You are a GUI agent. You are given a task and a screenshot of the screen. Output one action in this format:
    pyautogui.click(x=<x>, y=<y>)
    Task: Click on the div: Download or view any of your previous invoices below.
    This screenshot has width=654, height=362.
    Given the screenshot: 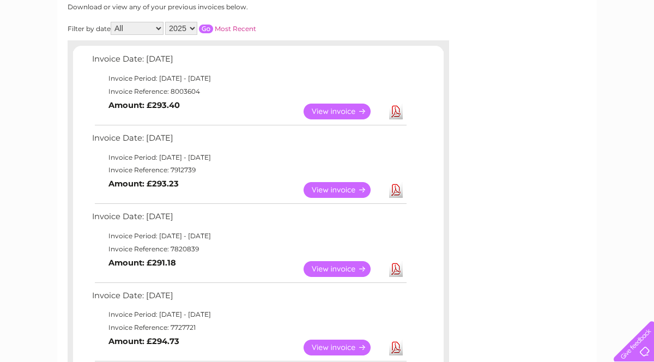 What is the action you would take?
    pyautogui.click(x=210, y=7)
    